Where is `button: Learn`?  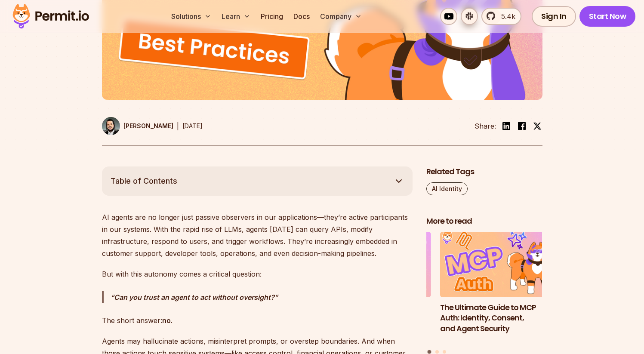
button: Learn is located at coordinates (236, 16).